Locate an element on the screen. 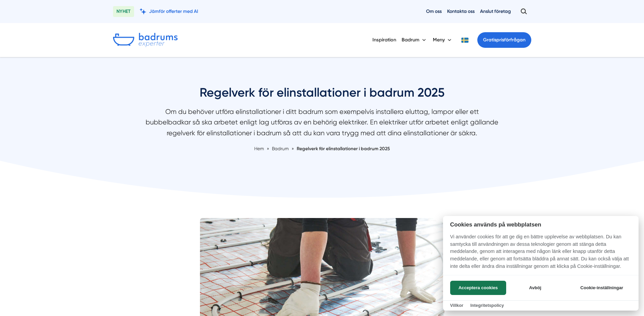  button: Avböj is located at coordinates (535, 288).